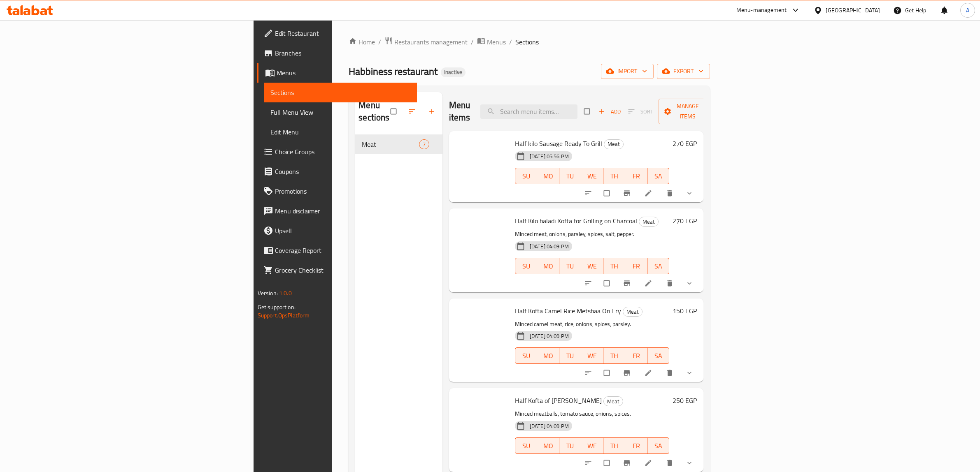 The height and width of the screenshot is (472, 980). I want to click on button: export, so click(683, 71).